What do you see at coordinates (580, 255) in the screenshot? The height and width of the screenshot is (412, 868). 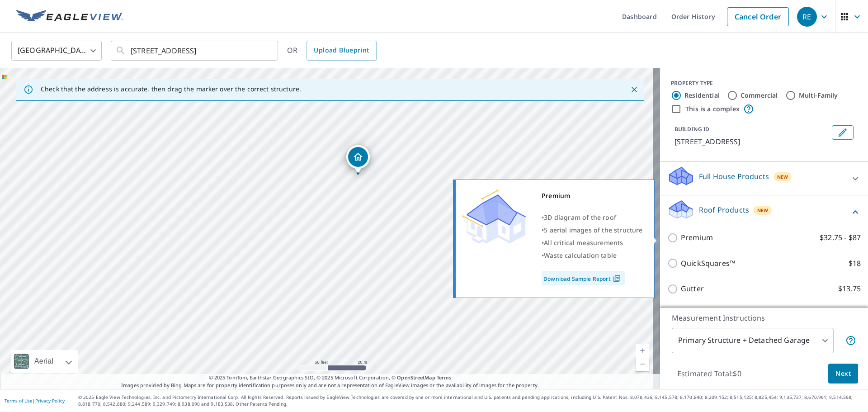 I see `span: Waste calculation table` at bounding box center [580, 255].